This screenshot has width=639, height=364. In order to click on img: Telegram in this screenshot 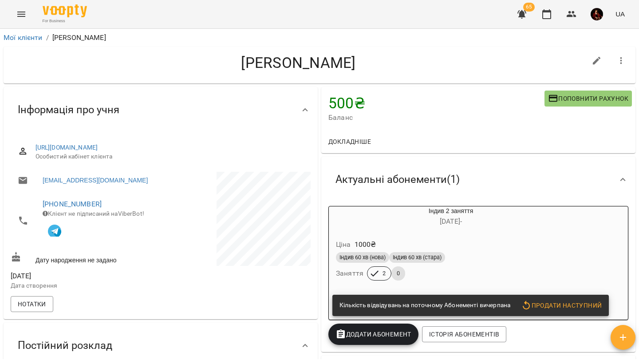, I will do `click(54, 231)`.